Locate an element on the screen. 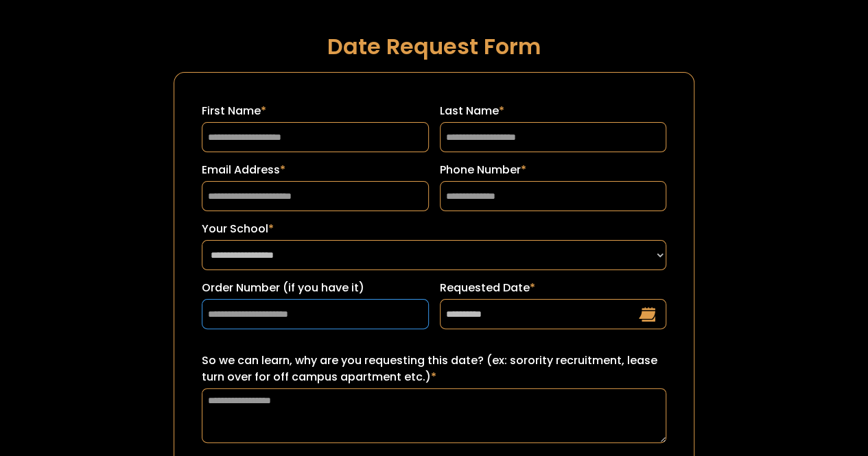  label: Email Address is located at coordinates (315, 170).